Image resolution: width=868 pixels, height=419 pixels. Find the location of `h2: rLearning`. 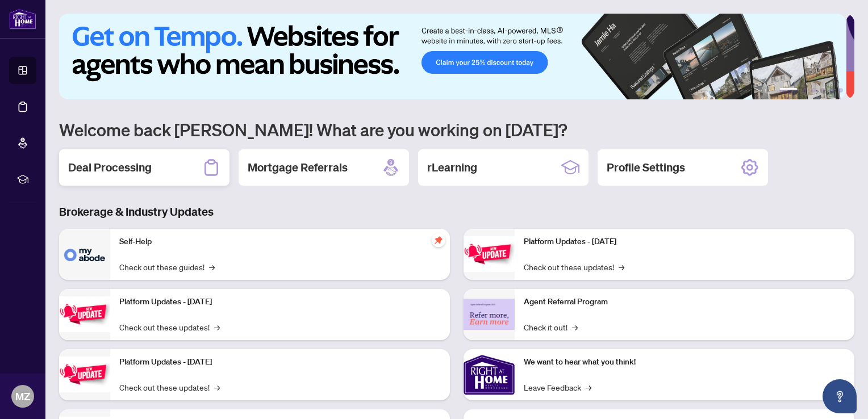

h2: rLearning is located at coordinates (452, 168).